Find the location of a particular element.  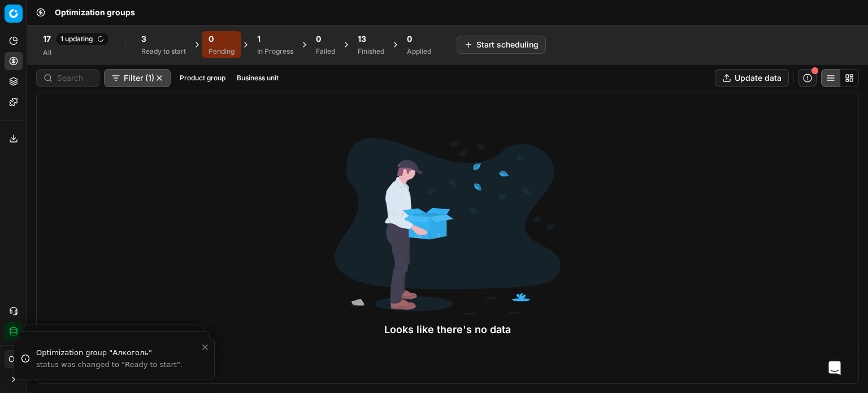

div: Failed is located at coordinates (326, 52).